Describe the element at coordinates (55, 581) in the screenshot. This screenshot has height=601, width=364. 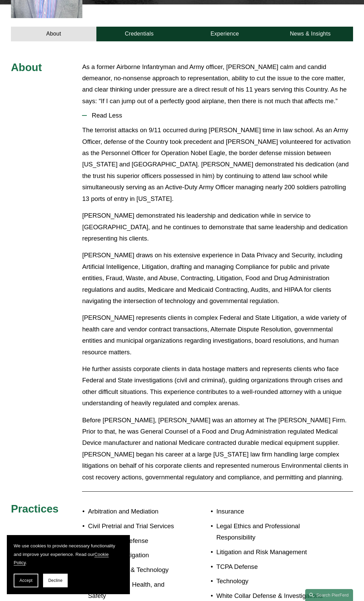
I see `button: Decline` at that location.